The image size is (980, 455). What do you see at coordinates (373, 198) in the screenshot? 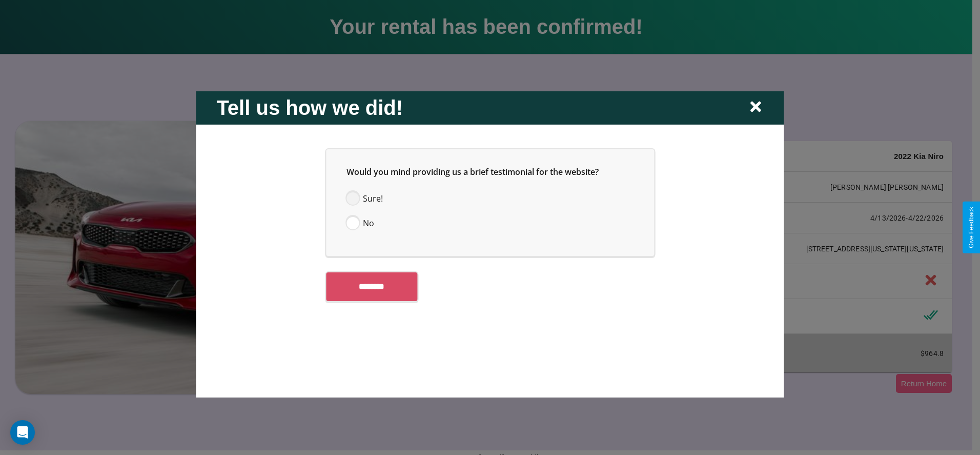
I see `span: Sure!` at bounding box center [373, 198].